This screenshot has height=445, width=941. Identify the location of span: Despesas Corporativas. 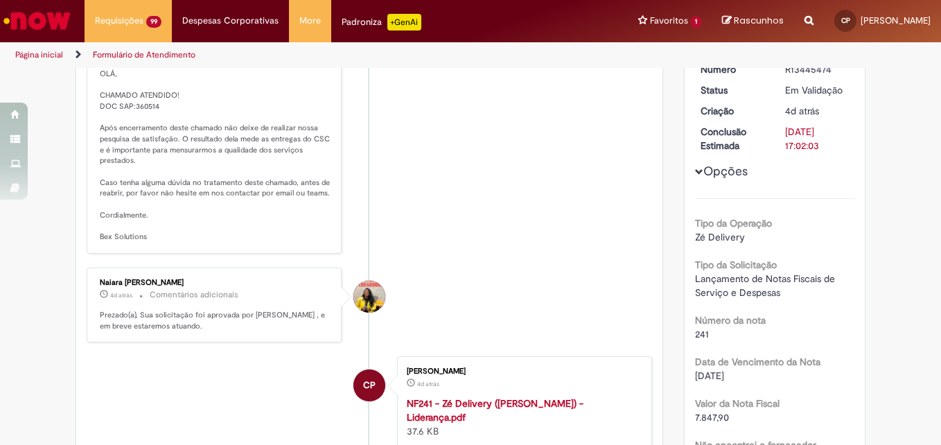
(230, 21).